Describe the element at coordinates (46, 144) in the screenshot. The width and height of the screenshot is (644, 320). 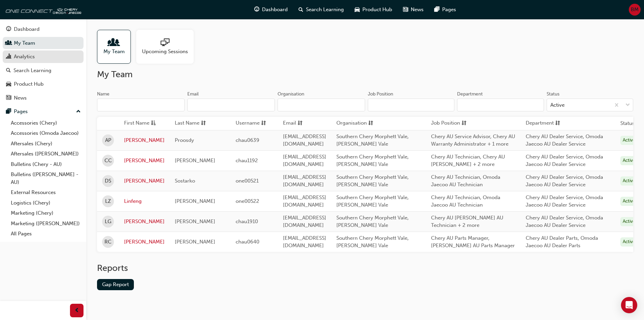
I see `a: Aftersales (Chery)` at that location.